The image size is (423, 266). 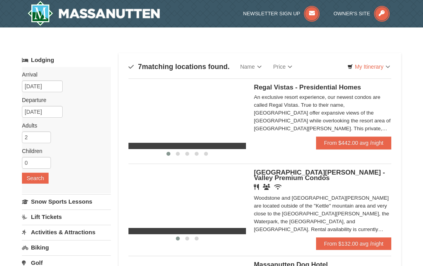 I want to click on a: Price, so click(x=283, y=67).